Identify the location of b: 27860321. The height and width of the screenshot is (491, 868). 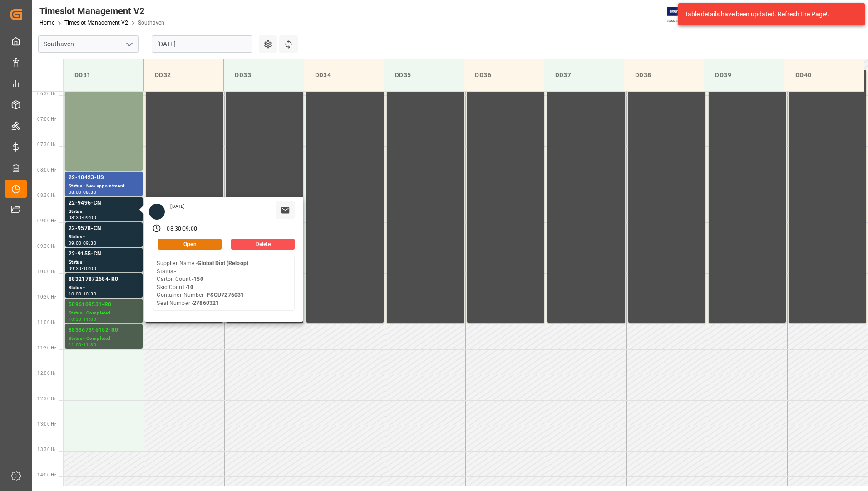
(206, 303).